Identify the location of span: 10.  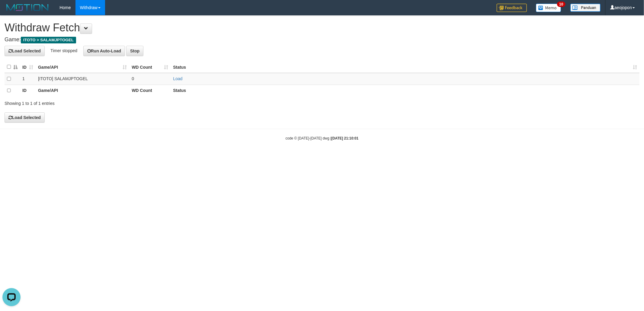
(561, 4).